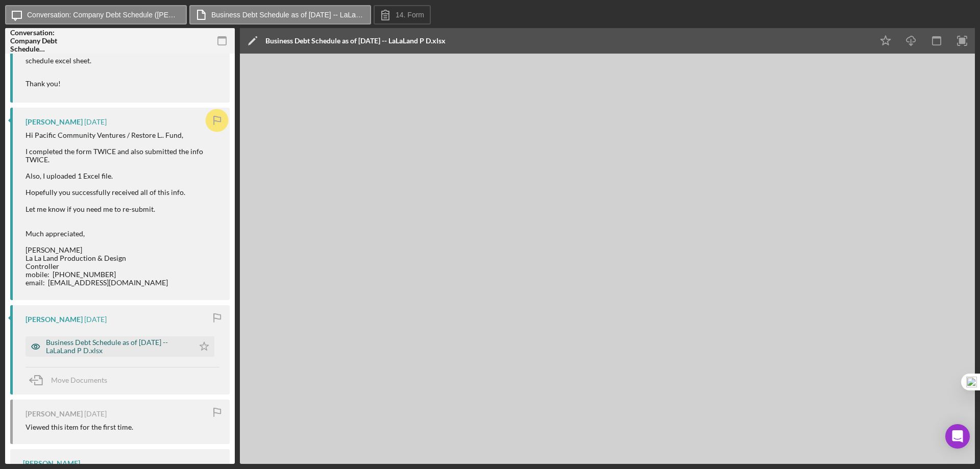 The image size is (980, 469). Describe the element at coordinates (71, 380) in the screenshot. I see `button: Move Documents` at that location.